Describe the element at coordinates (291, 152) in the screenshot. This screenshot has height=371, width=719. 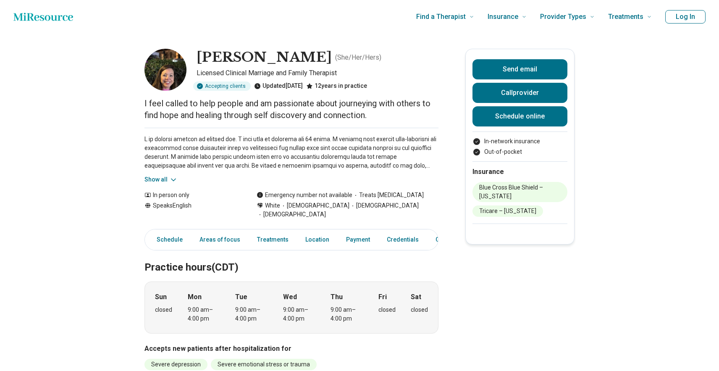
I see `p: L ip dolorsi ametcon ad elitsed doe. T inci utla et dolorema ali 64 enima. M veniamq nost exercit...` at that location.